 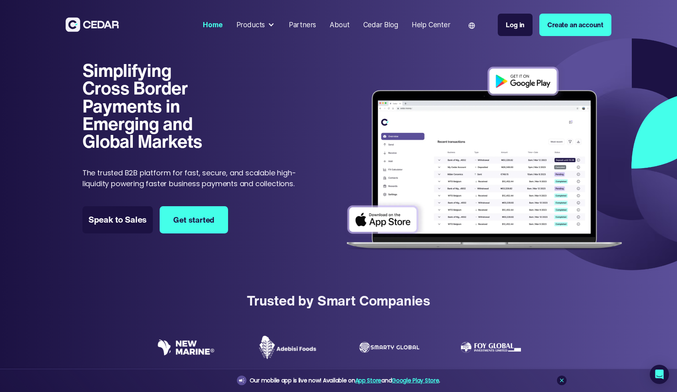 I want to click on img: world icon, so click(x=472, y=26).